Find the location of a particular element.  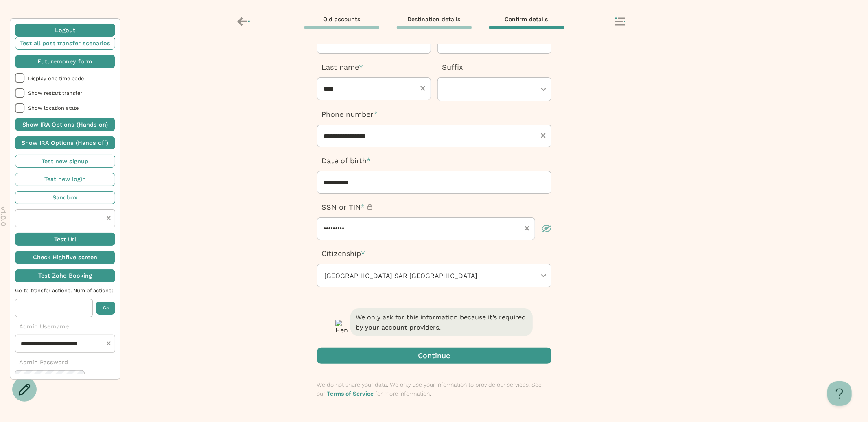

li: Show restart transfer is located at coordinates (65, 93).